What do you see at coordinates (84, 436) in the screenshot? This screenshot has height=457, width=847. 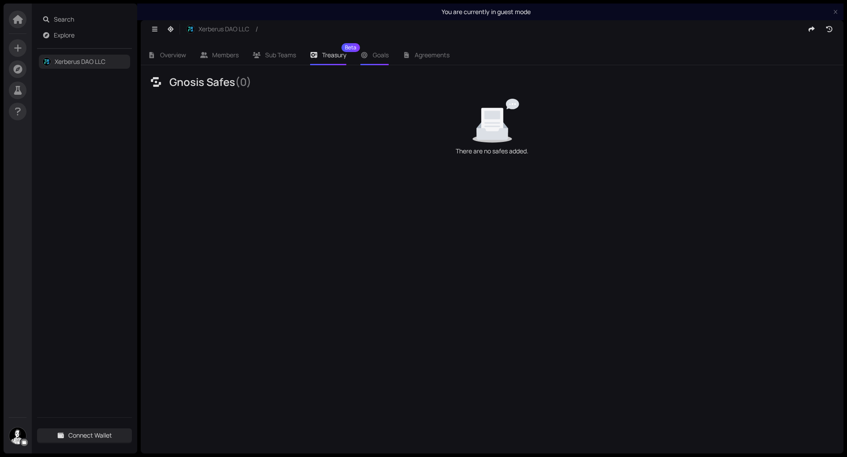 I see `button: Connect Wallet` at bounding box center [84, 436].